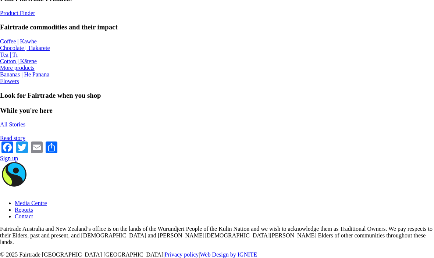 The width and height of the screenshot is (434, 258). Describe the element at coordinates (37, 148) in the screenshot. I see `a: Email` at that location.